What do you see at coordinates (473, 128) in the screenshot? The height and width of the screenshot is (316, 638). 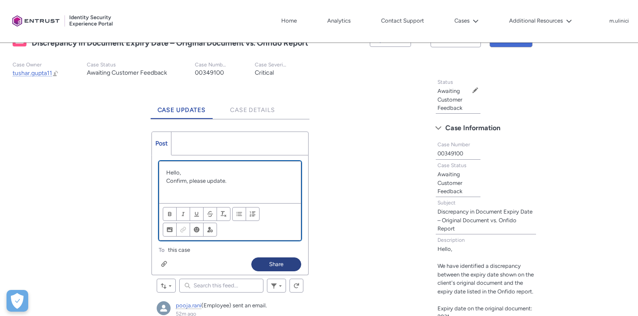 I see `span: Case Information` at bounding box center [473, 128].